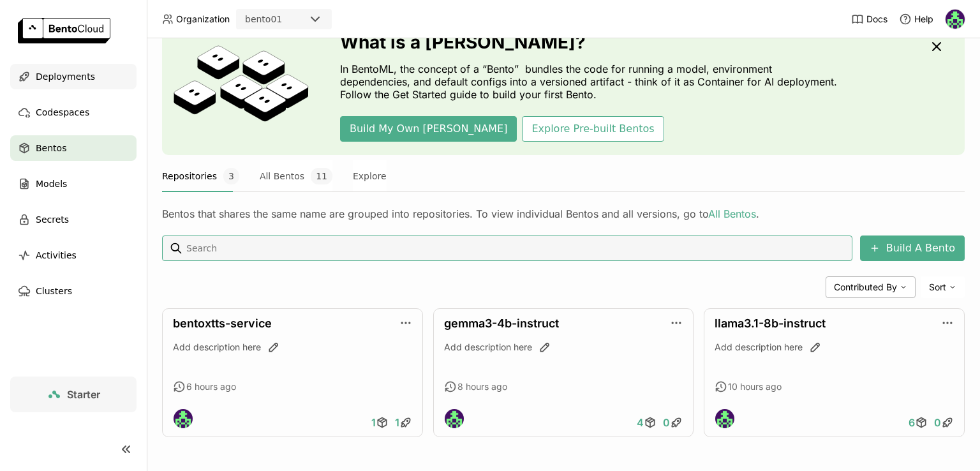  I want to click on img: cover onboarding, so click(241, 87).